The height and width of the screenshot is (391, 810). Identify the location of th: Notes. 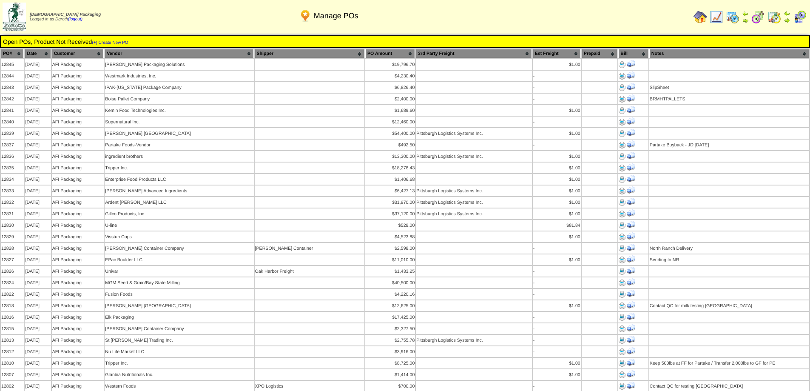
(730, 54).